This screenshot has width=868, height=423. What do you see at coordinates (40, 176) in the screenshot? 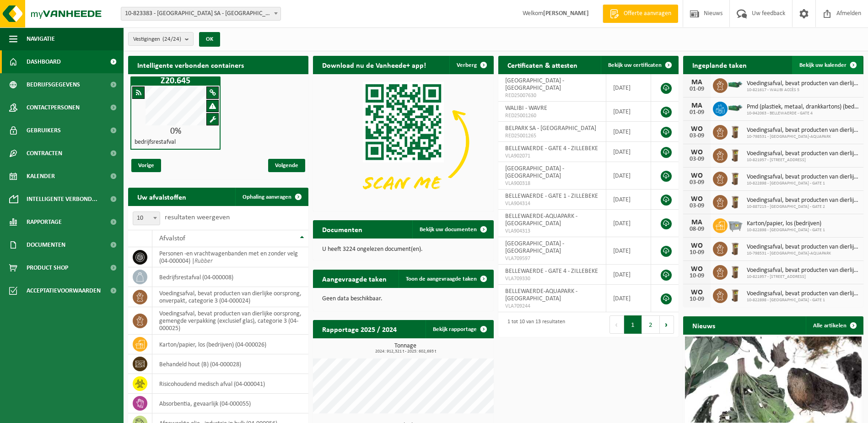
I see `span: Kalender` at bounding box center [40, 176].